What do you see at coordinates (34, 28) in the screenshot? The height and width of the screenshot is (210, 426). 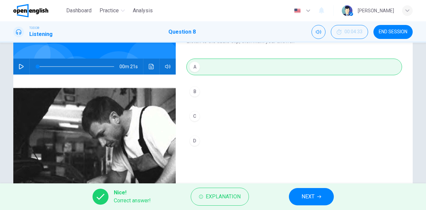 I see `span: TOEIC®` at bounding box center [34, 28].